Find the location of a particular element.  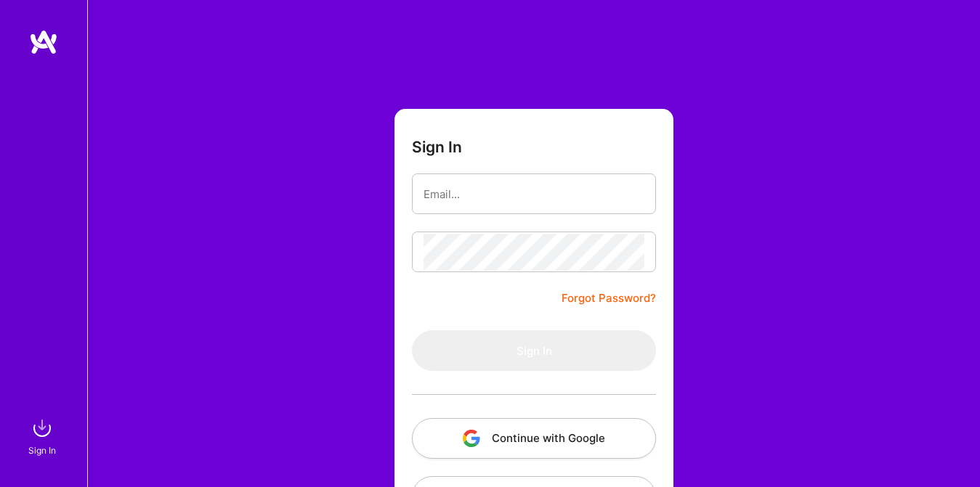

img: icon is located at coordinates (471, 438).